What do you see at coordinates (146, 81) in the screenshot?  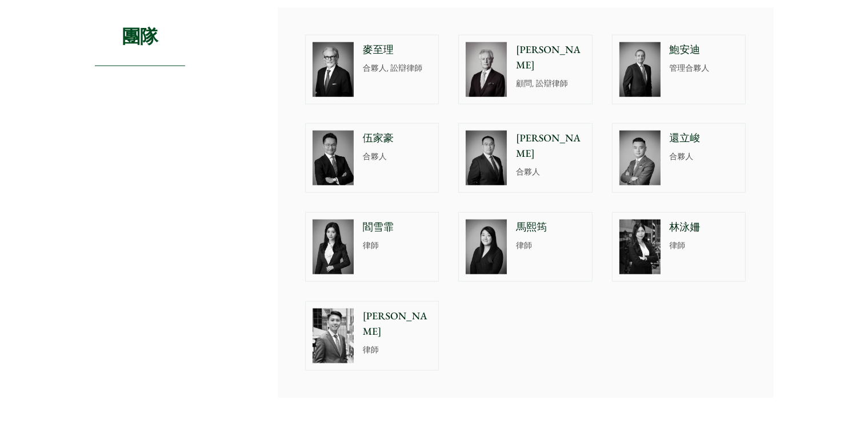 I see `button: Ask` at bounding box center [146, 81].